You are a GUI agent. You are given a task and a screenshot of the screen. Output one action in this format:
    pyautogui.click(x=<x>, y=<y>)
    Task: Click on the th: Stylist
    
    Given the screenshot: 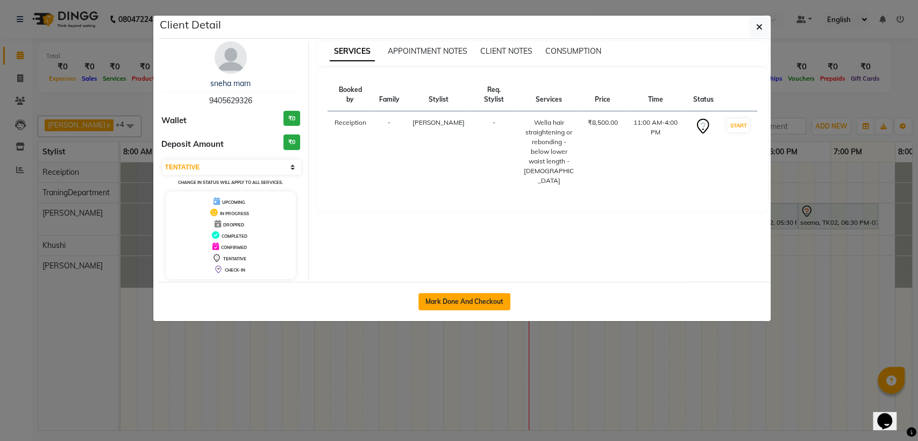 What is the action you would take?
    pyautogui.click(x=438, y=95)
    